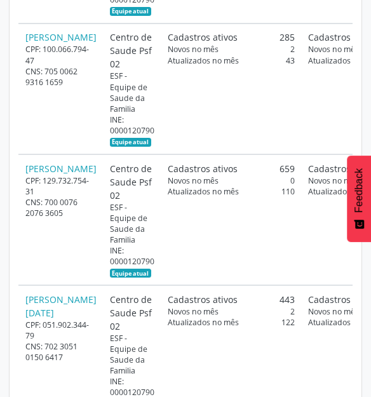 The image size is (371, 397). I want to click on div: CPF: 051.902.344-79, so click(61, 331).